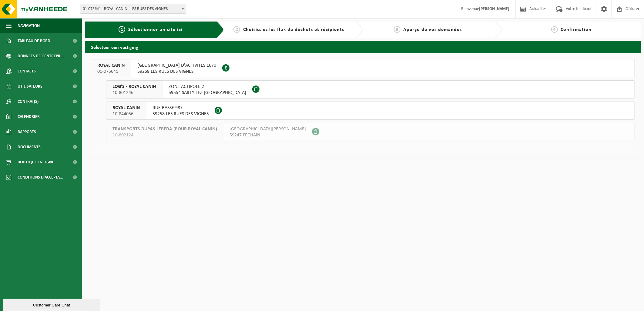  I want to click on span: Navigation, so click(28, 26).